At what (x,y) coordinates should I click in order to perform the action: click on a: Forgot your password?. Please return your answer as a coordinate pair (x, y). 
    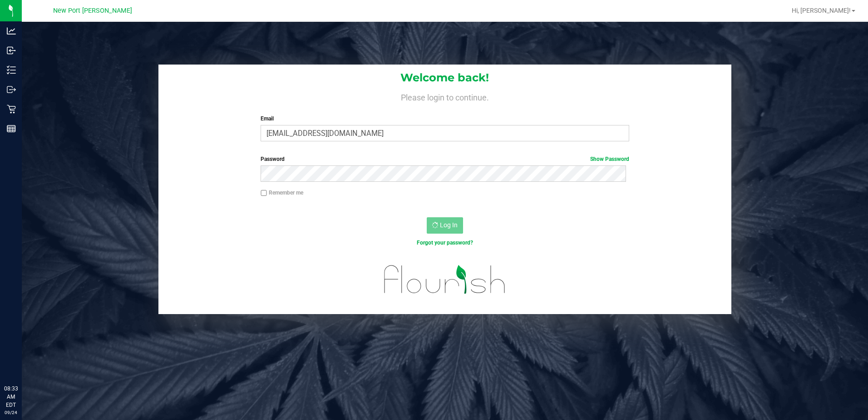
    Looking at the image, I should click on (445, 243).